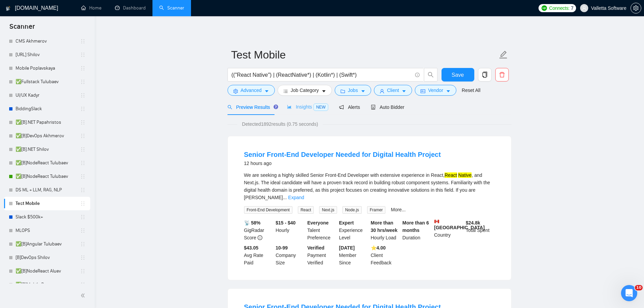 This screenshot has height=308, width=644. Describe the element at coordinates (385, 256) in the screenshot. I see `div: Client Feedback` at that location.